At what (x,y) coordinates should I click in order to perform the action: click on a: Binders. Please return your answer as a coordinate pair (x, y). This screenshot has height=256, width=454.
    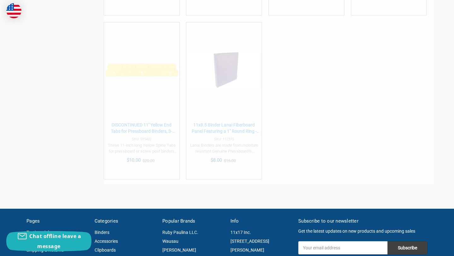
    Looking at the image, I should click on (102, 233).